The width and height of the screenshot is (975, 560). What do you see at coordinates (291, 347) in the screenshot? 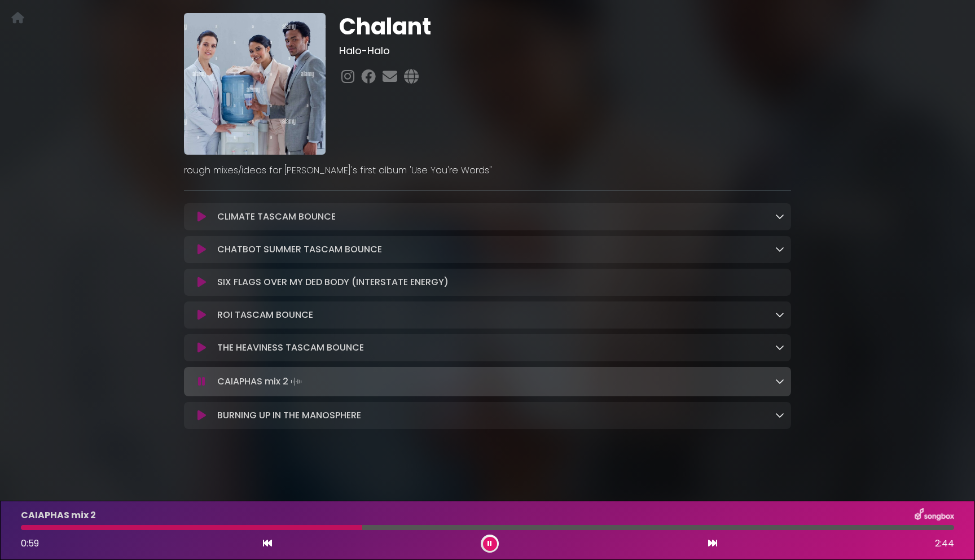
I see `p: THE HEAVINESS TASCAM BOUNCE` at bounding box center [291, 347].